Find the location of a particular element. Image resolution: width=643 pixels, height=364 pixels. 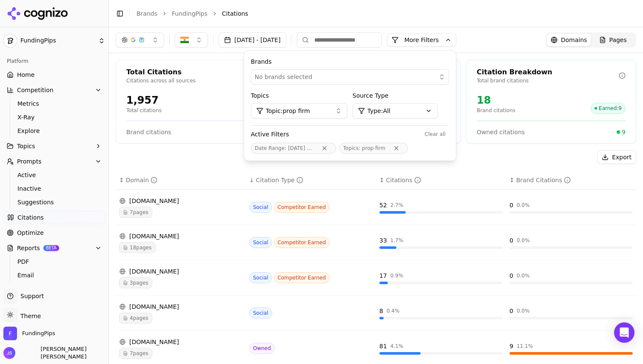

span: Metrics is located at coordinates (54, 104).